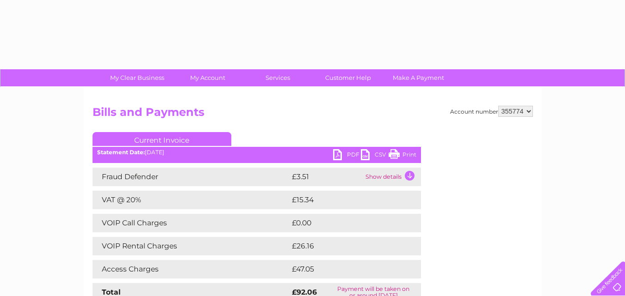  I want to click on h2: Bills and Payments, so click(313, 115).